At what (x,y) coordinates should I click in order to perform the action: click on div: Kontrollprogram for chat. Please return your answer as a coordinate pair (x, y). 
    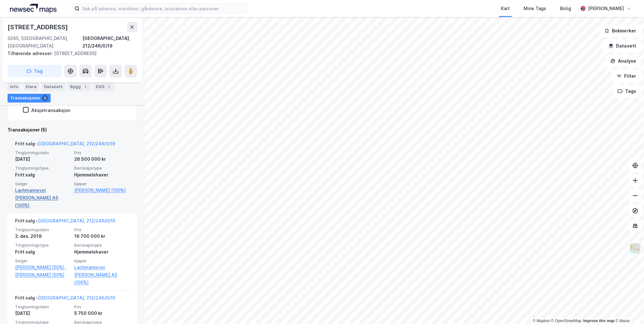
    Looking at the image, I should click on (628, 309).